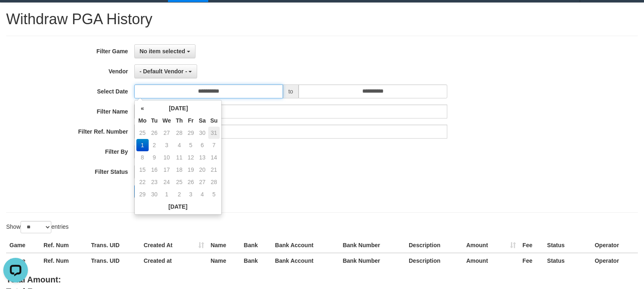  What do you see at coordinates (214, 133) in the screenshot?
I see `td: 31` at bounding box center [214, 133].